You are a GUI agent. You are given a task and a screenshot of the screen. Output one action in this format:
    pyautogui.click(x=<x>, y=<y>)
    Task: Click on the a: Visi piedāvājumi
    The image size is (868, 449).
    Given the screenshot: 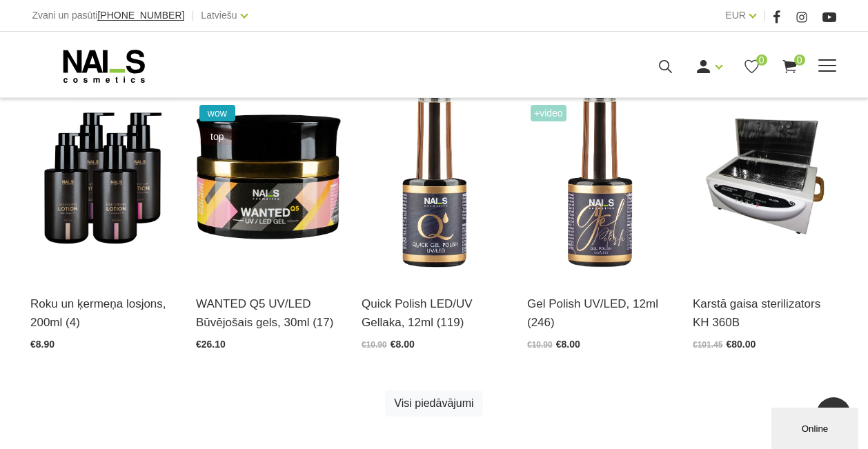 What is the action you would take?
    pyautogui.click(x=433, y=404)
    